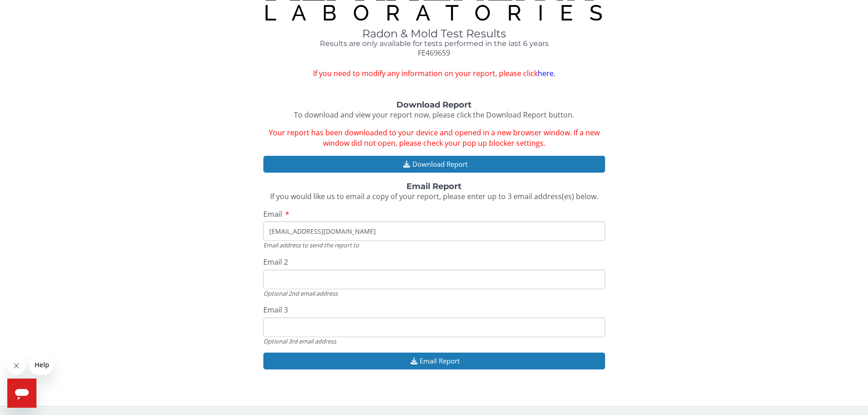 This screenshot has width=868, height=415. What do you see at coordinates (434, 245) in the screenshot?
I see `div: Email address to send the report to` at bounding box center [434, 245].